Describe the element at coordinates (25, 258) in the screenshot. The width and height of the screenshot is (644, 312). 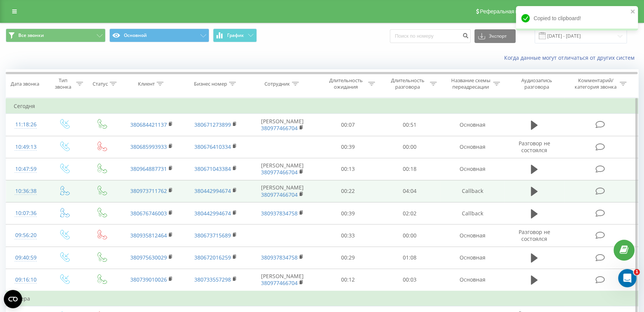
I see `div: 09:40:59` at that location.